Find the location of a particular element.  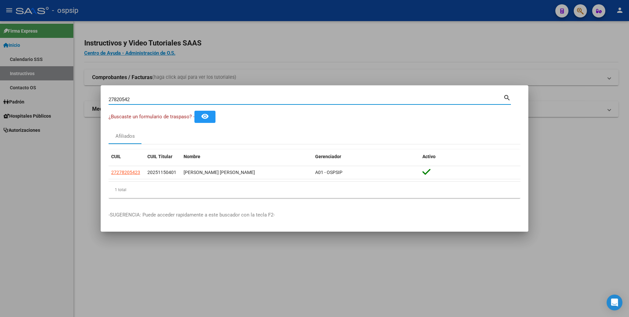

div: Open Intercom Messenger is located at coordinates (615, 302).